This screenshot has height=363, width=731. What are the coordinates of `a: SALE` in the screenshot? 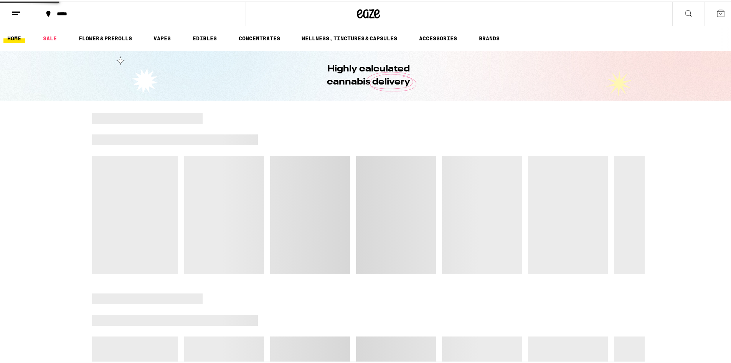 It's located at (50, 37).